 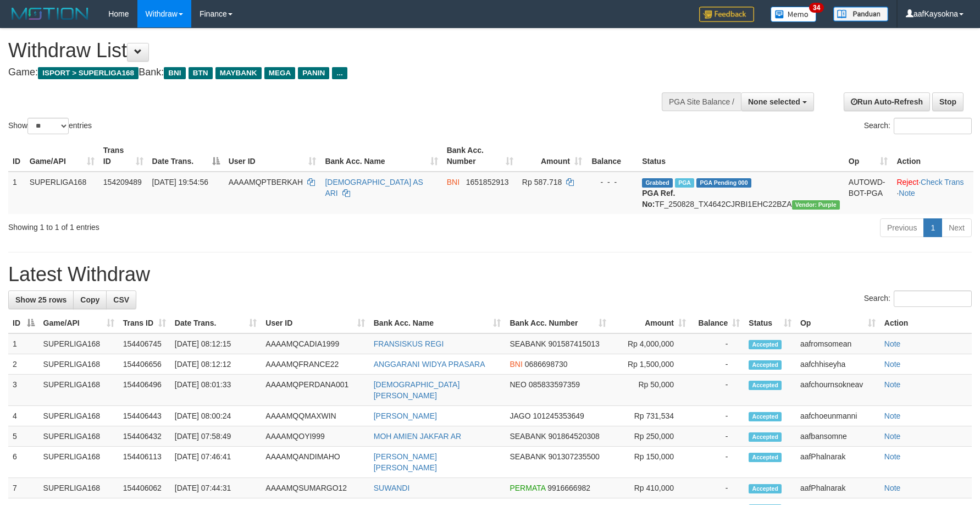 What do you see at coordinates (932, 227) in the screenshot?
I see `a: 1` at bounding box center [932, 227].